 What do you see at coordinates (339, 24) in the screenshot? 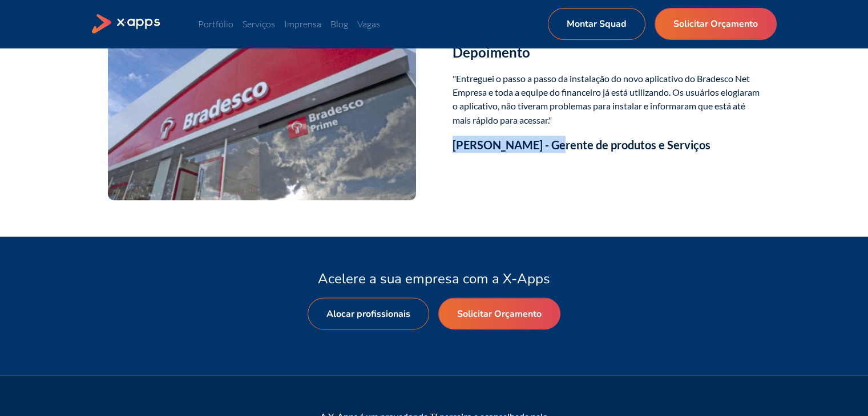
I see `a: Blog` at bounding box center [339, 24].